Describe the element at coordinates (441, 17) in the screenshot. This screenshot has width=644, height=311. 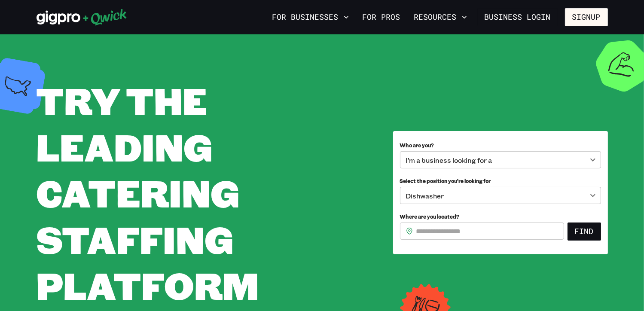
I see `button: Resources` at that location.